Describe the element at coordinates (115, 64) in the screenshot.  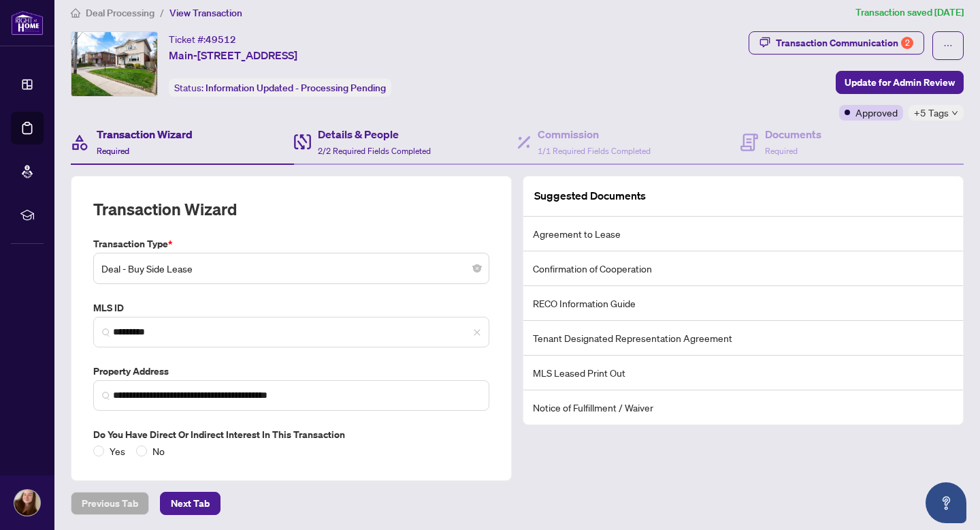
I see `img: IMG-W12323962_1.jpg` at that location.